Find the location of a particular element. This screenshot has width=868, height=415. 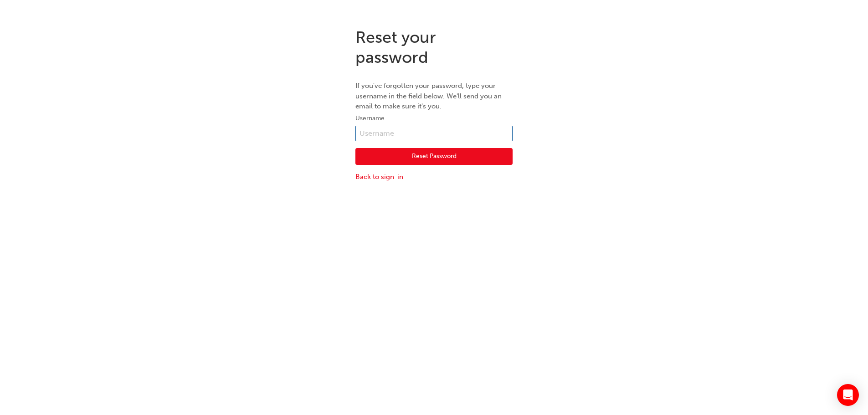

p: If you've forgotten your password, type your username in the field below. We'll send you an email... is located at coordinates (434, 96).